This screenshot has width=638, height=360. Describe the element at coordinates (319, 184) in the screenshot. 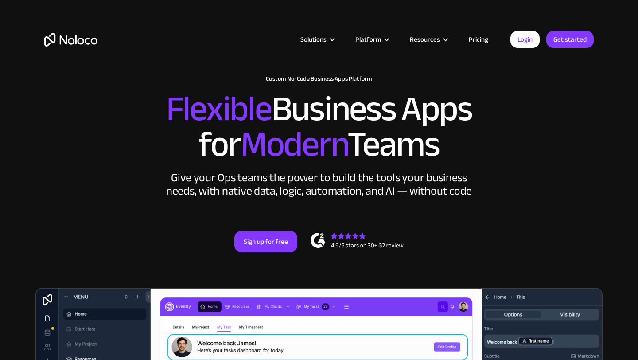

I see `div: Give your Ops teams the power to build the tools your business needs, with native data, logic, au...` at that location.